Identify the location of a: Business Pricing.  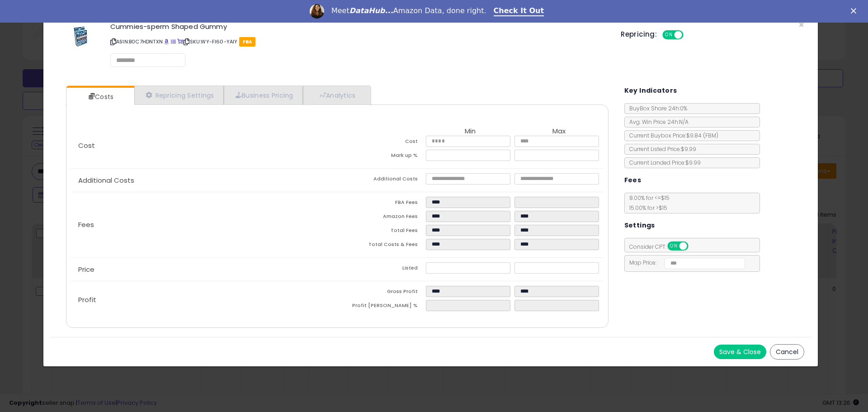
(263, 95).